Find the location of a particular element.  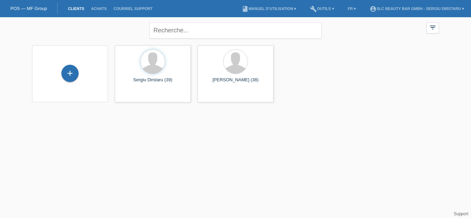

a: buildOutils ▾ is located at coordinates (322, 9).